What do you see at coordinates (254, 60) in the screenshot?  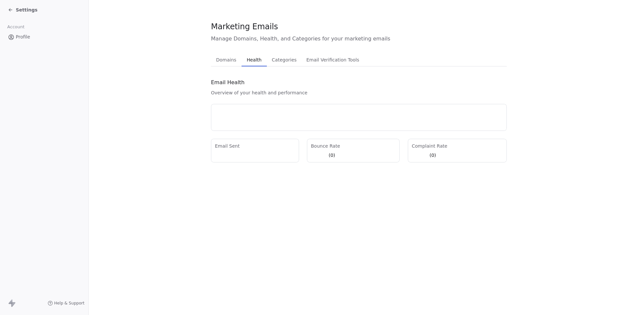 I see `span: Health` at bounding box center [254, 60].